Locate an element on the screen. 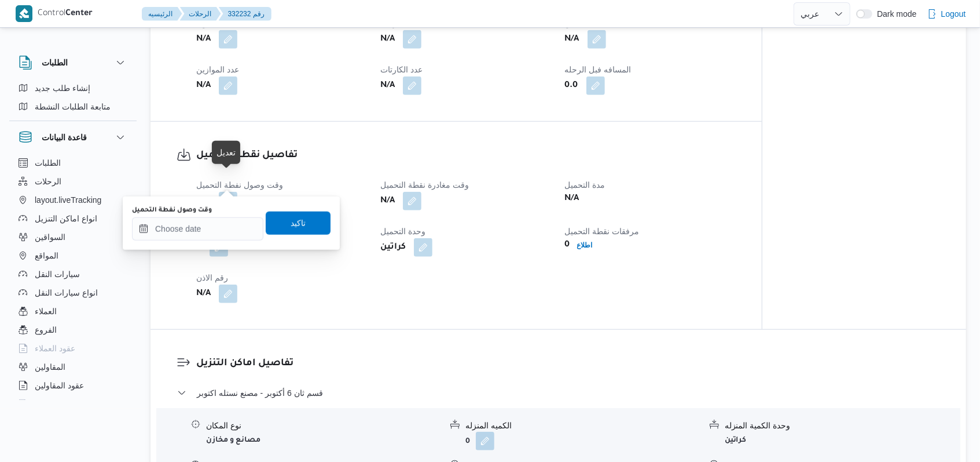 The width and height of the screenshot is (980, 462). span: اجهزة التليفون is located at coordinates (58, 404).